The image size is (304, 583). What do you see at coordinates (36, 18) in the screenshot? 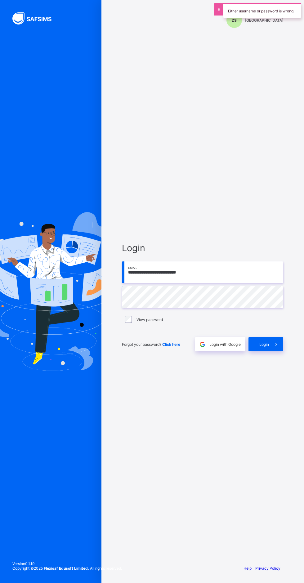
I see `img: SAFSIMS Logo` at bounding box center [36, 18].